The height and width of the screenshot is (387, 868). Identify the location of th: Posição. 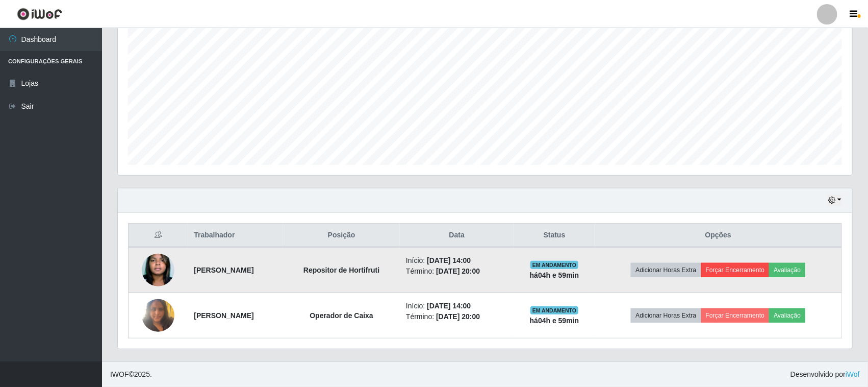
(341, 235).